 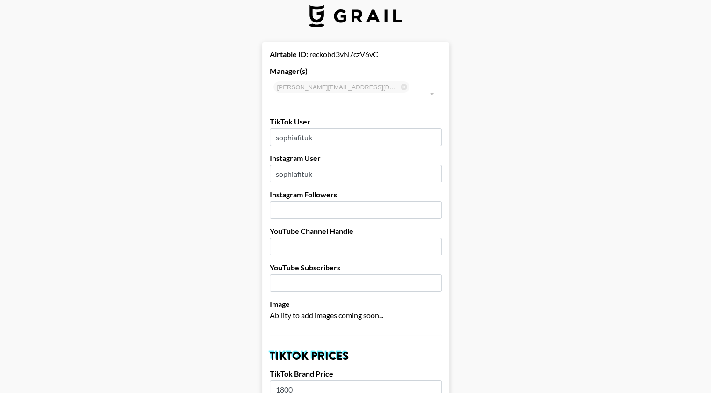 I want to click on label: TikTok Brand Price, so click(x=356, y=374).